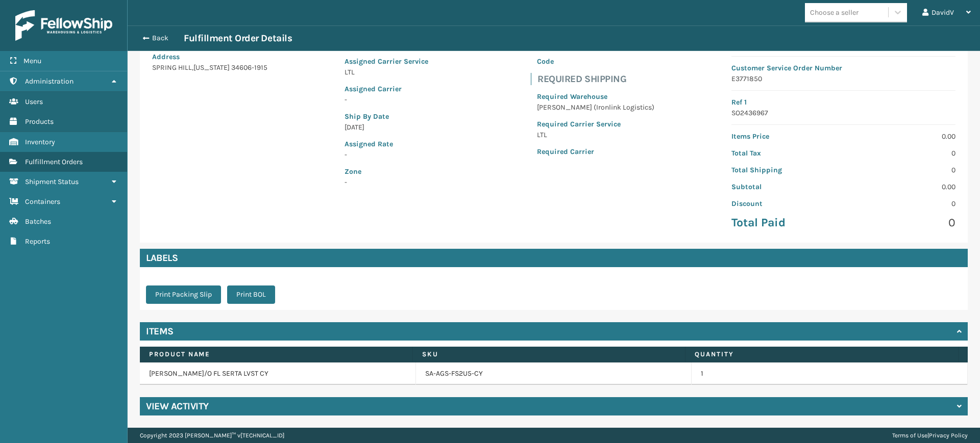 Image resolution: width=980 pixels, height=443 pixels. What do you see at coordinates (402, 61) in the screenshot?
I see `p: Assigned Carrier Service` at bounding box center [402, 61].